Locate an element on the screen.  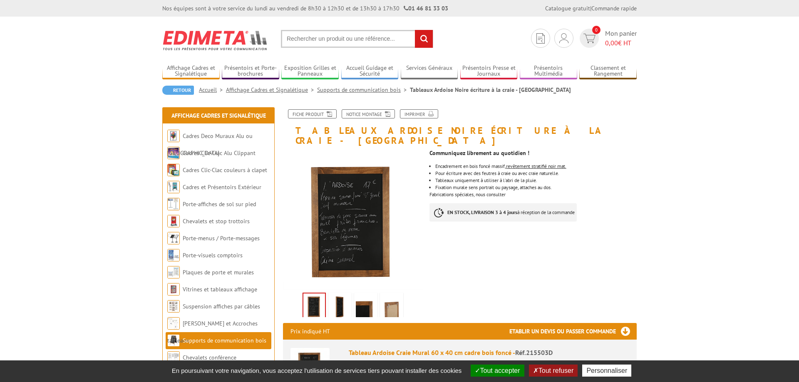
img: Cimaises et Accroches tableaux is located at coordinates (174, 324).